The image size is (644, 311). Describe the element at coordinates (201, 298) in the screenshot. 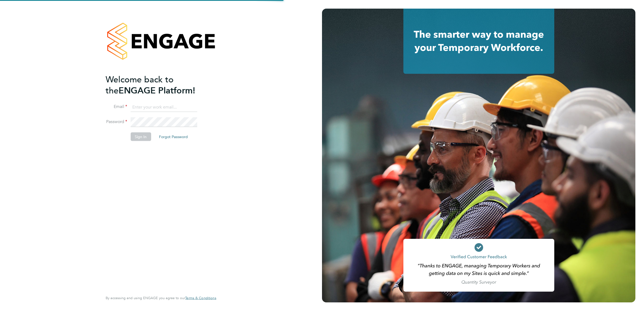

I see `span: Terms & Conditions` at that location.